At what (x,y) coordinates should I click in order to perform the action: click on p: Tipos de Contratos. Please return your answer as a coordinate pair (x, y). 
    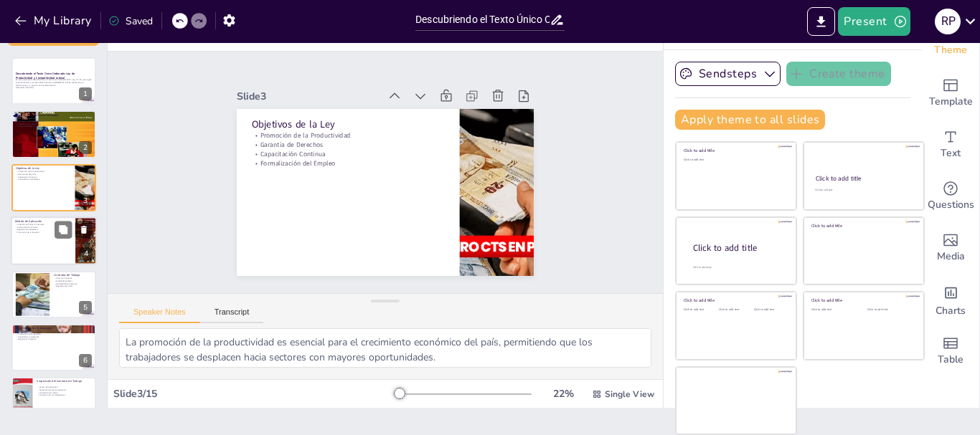
    Looking at the image, I should click on (72, 278).